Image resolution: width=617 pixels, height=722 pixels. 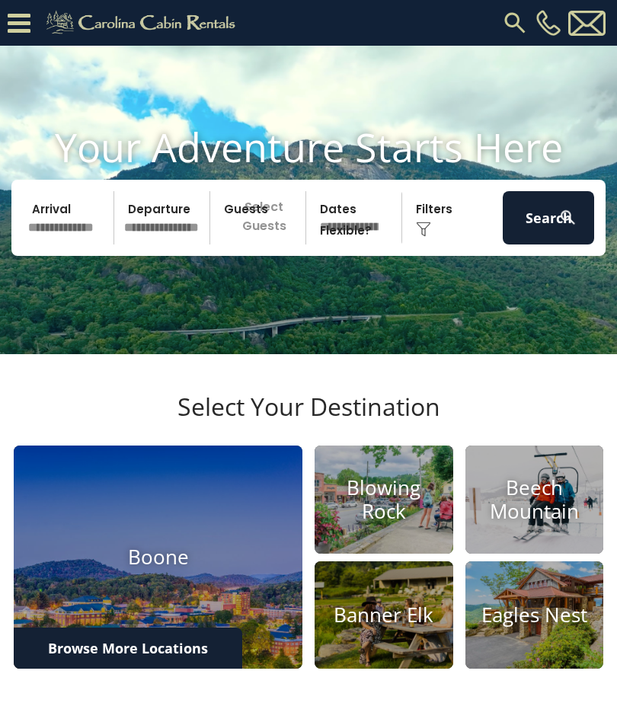 I want to click on a: Eagles Nest, so click(x=535, y=615).